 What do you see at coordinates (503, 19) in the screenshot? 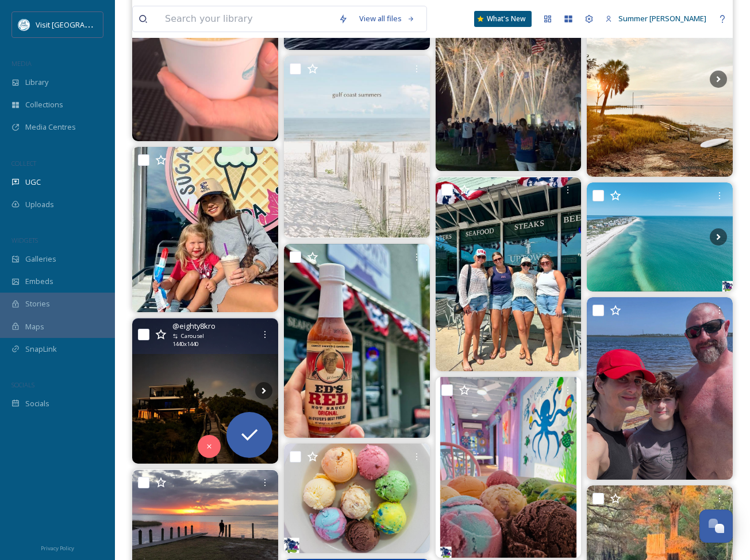
I see `a: What's New` at bounding box center [503, 19].